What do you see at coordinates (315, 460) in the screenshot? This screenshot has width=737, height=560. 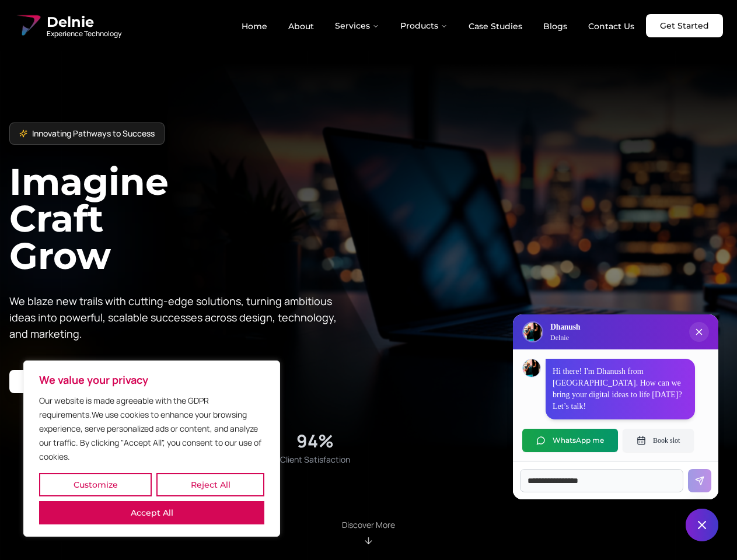 I see `span: Client Satisfaction` at bounding box center [315, 460].